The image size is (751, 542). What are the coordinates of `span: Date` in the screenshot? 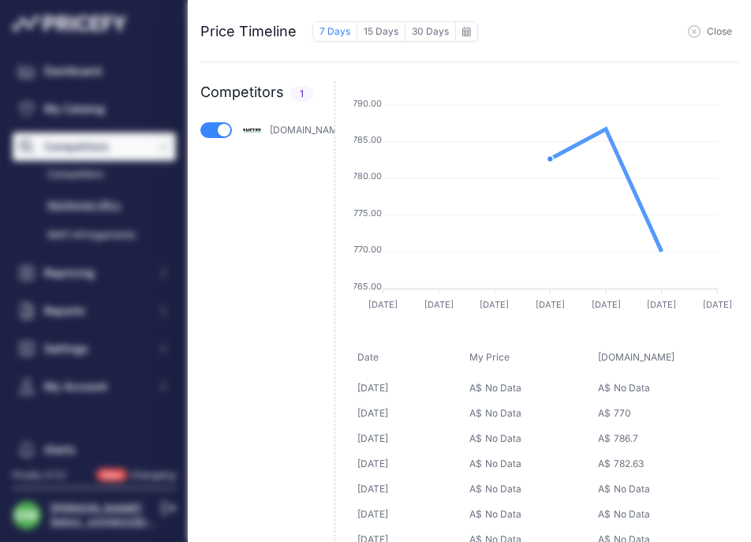 It's located at (368, 357).